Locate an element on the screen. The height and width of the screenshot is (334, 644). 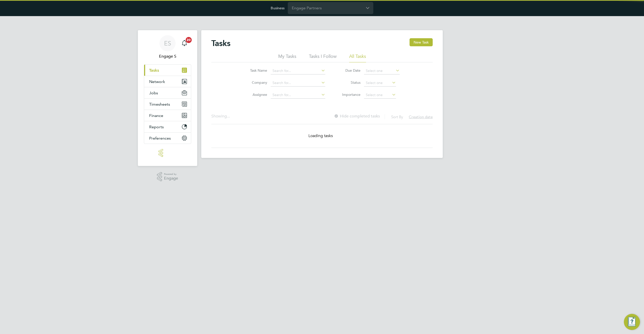
span: 20 is located at coordinates (189, 40).